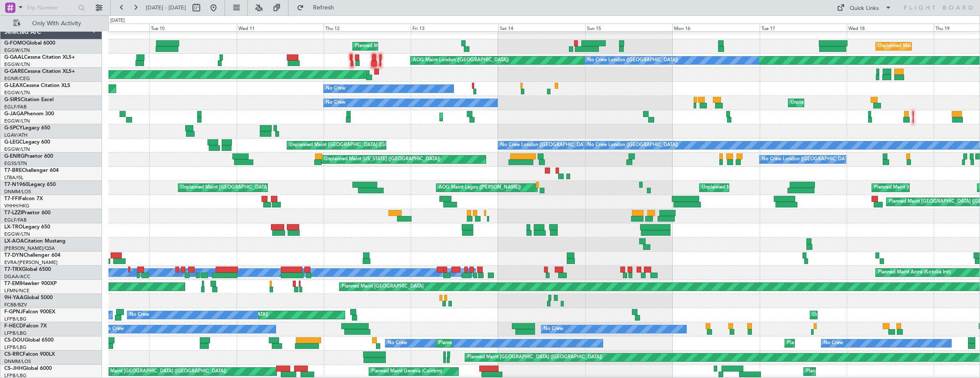  I want to click on span: CS-JHH, so click(13, 368).